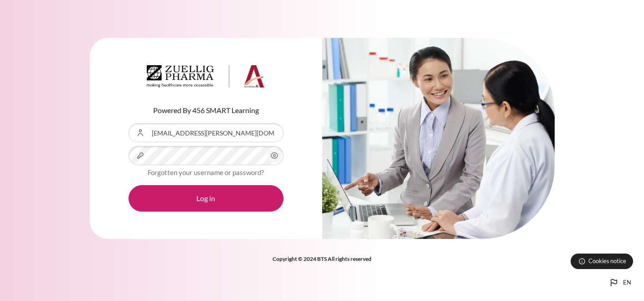 The height and width of the screenshot is (301, 644). Describe the element at coordinates (620, 283) in the screenshot. I see `button: Languages` at that location.